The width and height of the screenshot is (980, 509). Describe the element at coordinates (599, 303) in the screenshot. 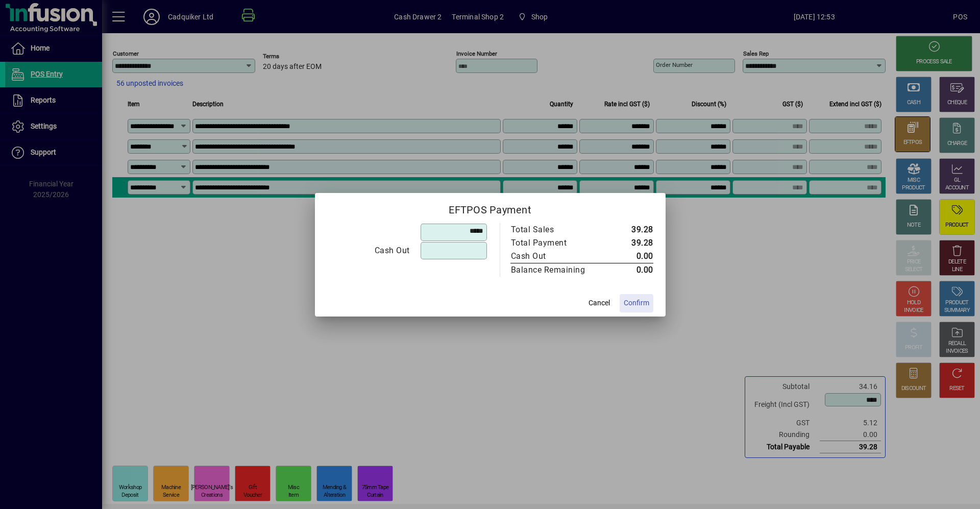

I see `span: Cancel` at that location.